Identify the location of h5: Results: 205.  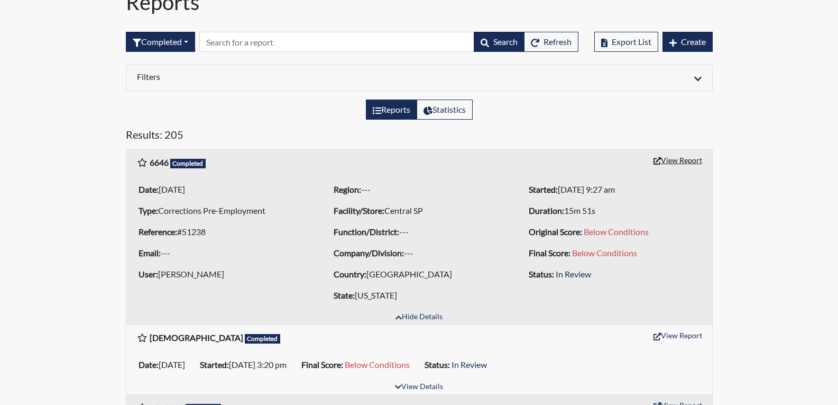
(419, 136).